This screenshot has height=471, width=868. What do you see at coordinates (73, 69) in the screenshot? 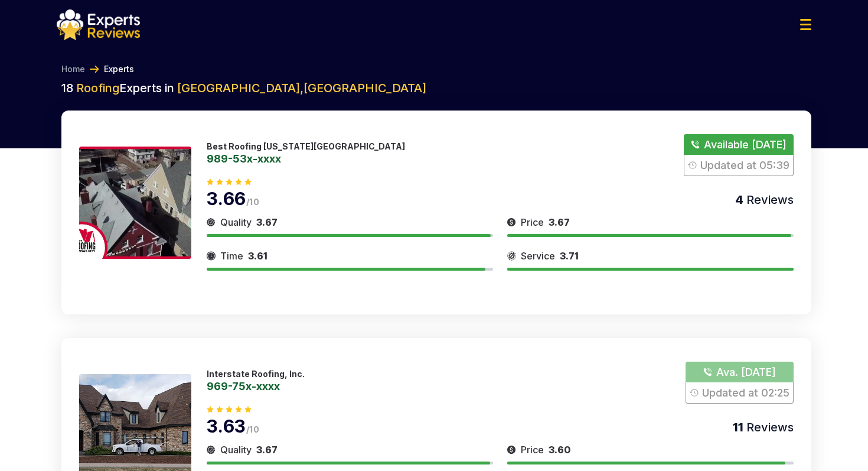
I see `a: Home` at bounding box center [73, 69].